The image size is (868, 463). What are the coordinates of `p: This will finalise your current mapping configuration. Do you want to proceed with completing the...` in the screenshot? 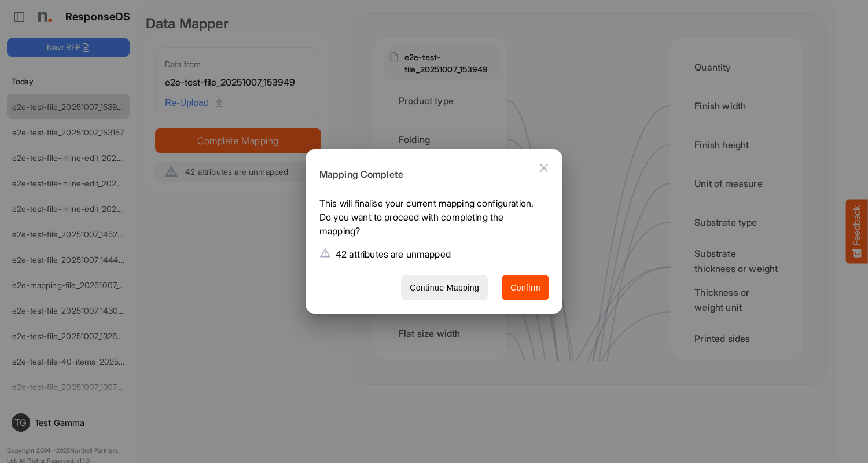 It's located at (429, 219).